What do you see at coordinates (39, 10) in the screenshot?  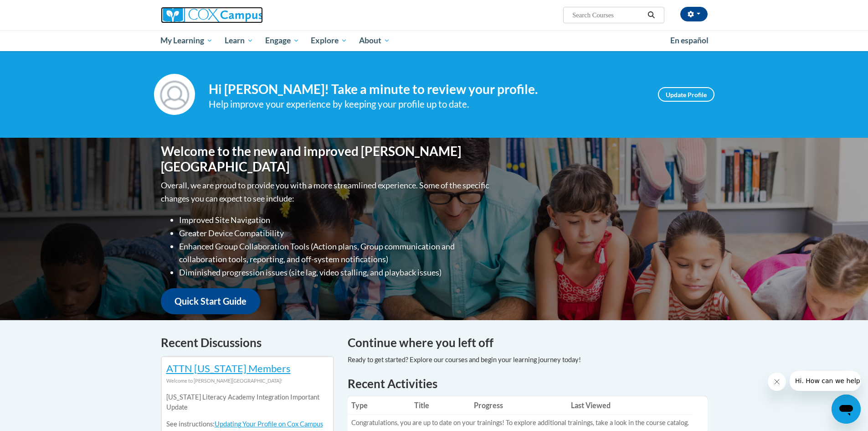 I see `span: Hi. How can we help?` at bounding box center [39, 10].